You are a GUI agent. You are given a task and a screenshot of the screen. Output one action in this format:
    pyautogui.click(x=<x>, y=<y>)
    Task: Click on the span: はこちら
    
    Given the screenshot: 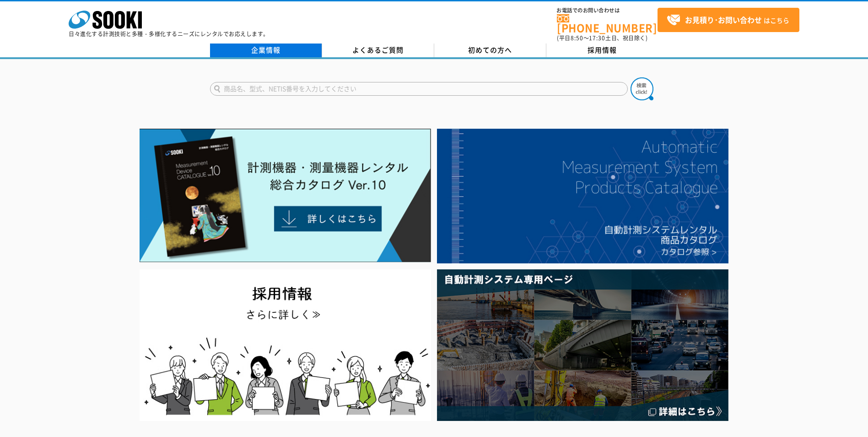 What is the action you would take?
    pyautogui.click(x=728, y=20)
    